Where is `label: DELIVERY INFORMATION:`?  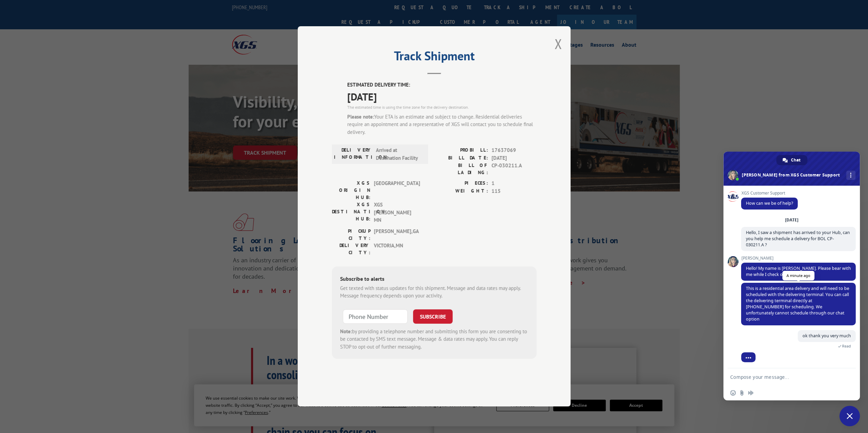
label: DELIVERY INFORMATION: is located at coordinates (353, 155).